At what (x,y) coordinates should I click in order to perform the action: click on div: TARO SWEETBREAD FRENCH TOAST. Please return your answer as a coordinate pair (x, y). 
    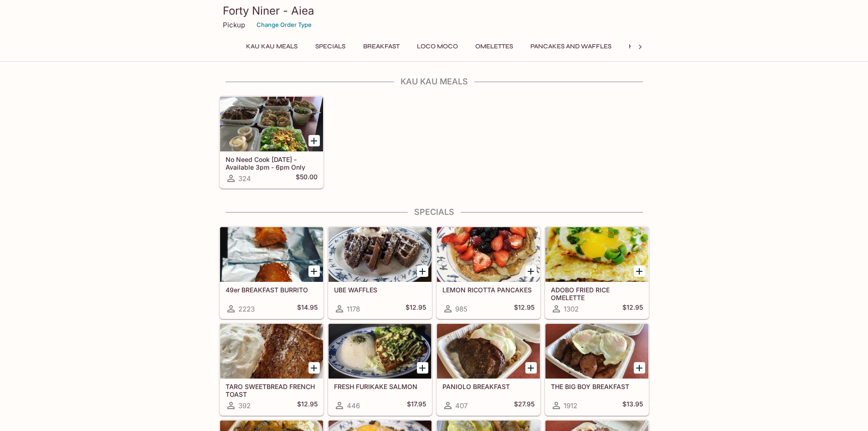
    Looking at the image, I should click on (272, 351).